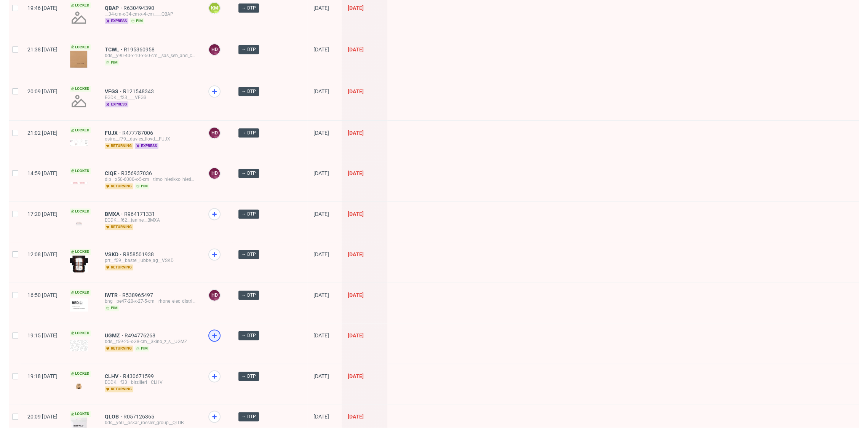 Image resolution: width=868 pixels, height=428 pixels. I want to click on span: QBAP, so click(114, 8).